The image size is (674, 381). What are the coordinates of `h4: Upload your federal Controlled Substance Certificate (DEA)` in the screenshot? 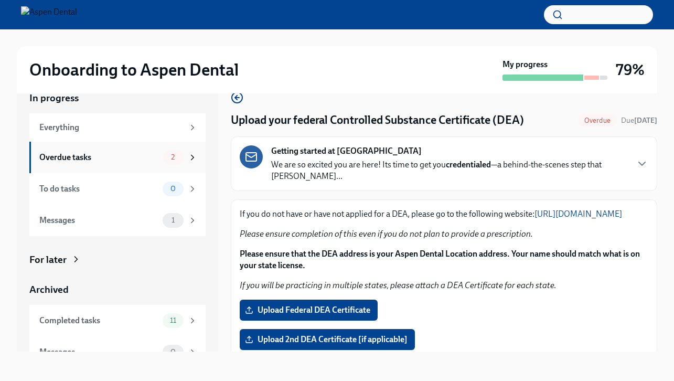 It's located at (377, 120).